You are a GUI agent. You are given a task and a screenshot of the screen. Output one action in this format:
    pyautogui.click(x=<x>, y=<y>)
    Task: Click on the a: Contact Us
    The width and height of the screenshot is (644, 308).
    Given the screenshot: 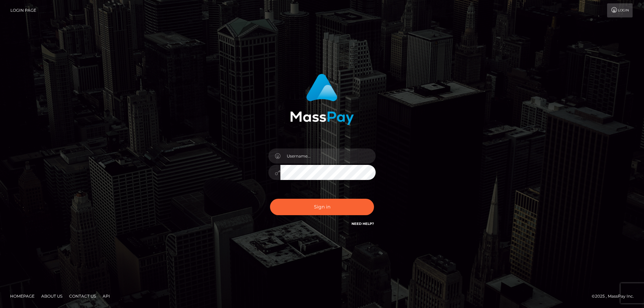 What is the action you would take?
    pyautogui.click(x=82, y=296)
    